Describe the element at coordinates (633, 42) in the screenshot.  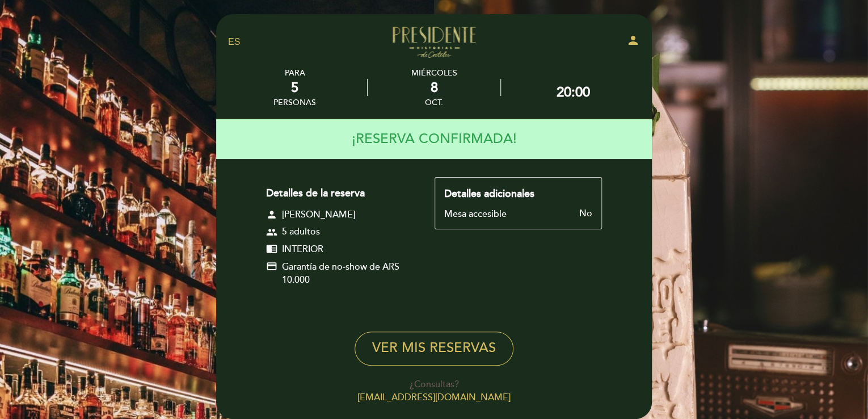
I see `button: person` at that location.